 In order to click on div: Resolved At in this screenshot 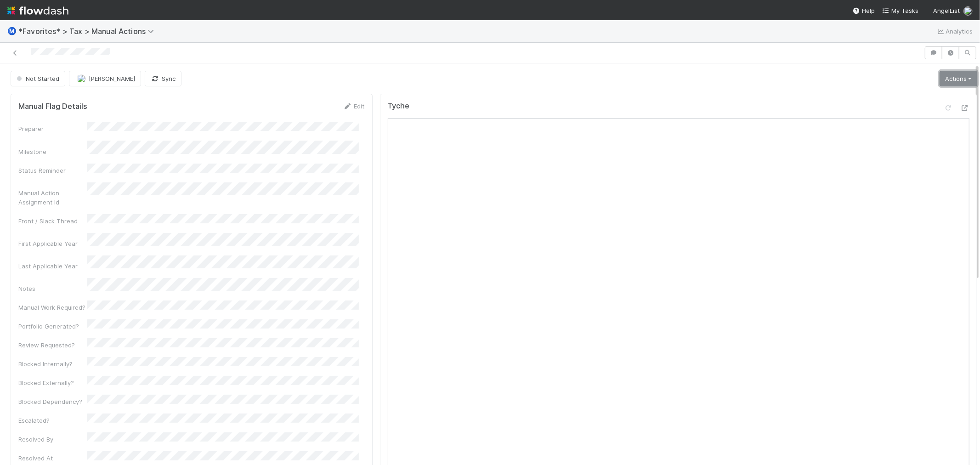, I will do `click(53, 458)`.